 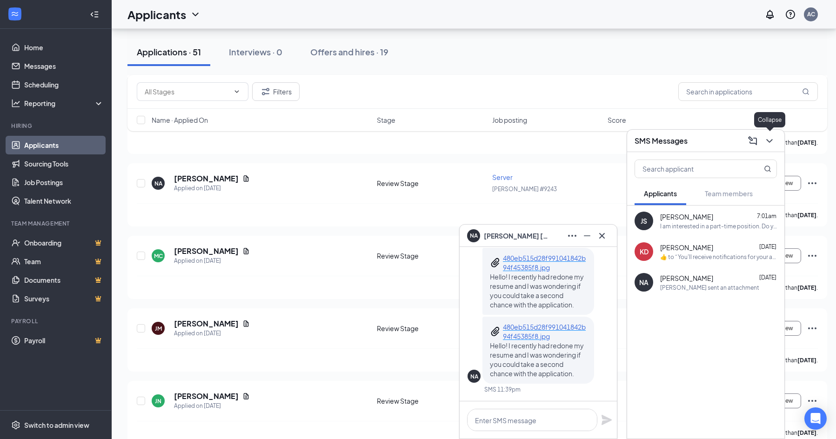 I want to click on h3: SMS Messages, so click(x=661, y=141).